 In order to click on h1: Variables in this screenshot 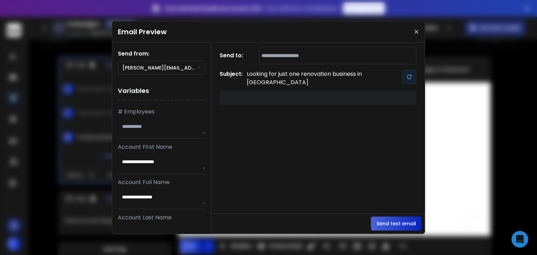, I will do `click(161, 91)`.